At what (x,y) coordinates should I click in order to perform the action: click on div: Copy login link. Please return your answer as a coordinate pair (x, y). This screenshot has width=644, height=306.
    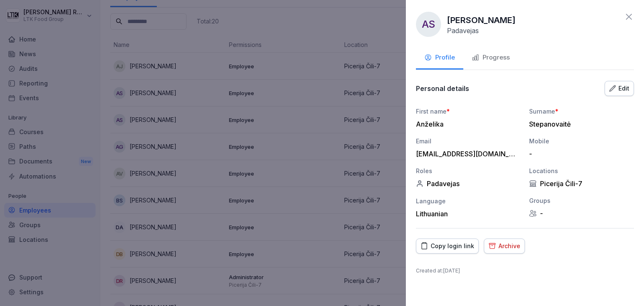
    Looking at the image, I should click on (447, 246).